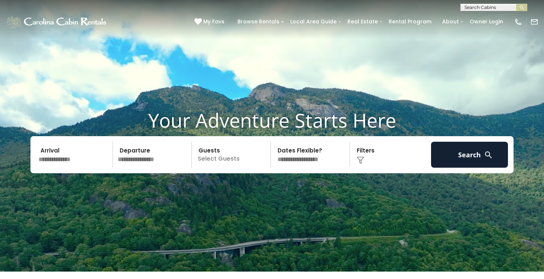  What do you see at coordinates (488, 155) in the screenshot?
I see `img: search-regular-white.png` at bounding box center [488, 155].